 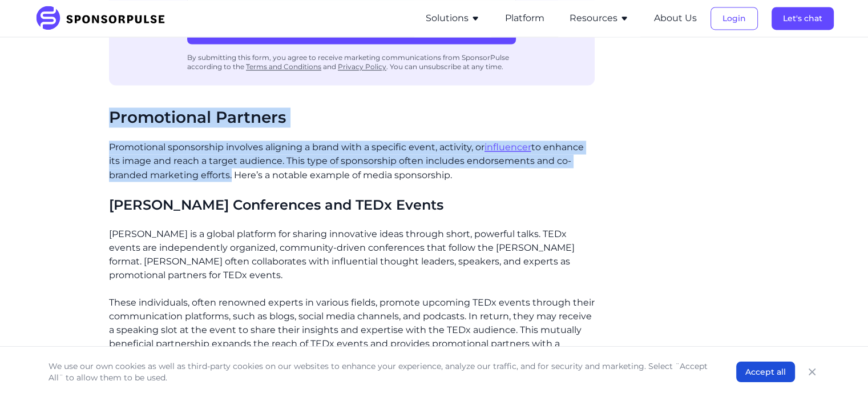 What do you see at coordinates (351, 161) in the screenshot?
I see `p: Promotional sponsorship involves aligning a brand with a specific event, activity, or to enhance ...` at bounding box center [351, 161].